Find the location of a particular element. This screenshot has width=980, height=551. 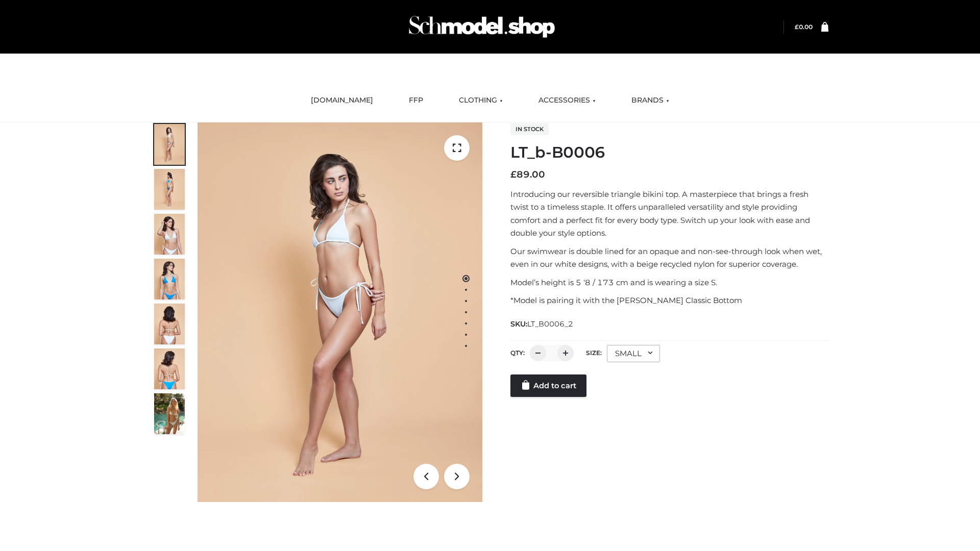

label: QTY: is located at coordinates (517, 353).